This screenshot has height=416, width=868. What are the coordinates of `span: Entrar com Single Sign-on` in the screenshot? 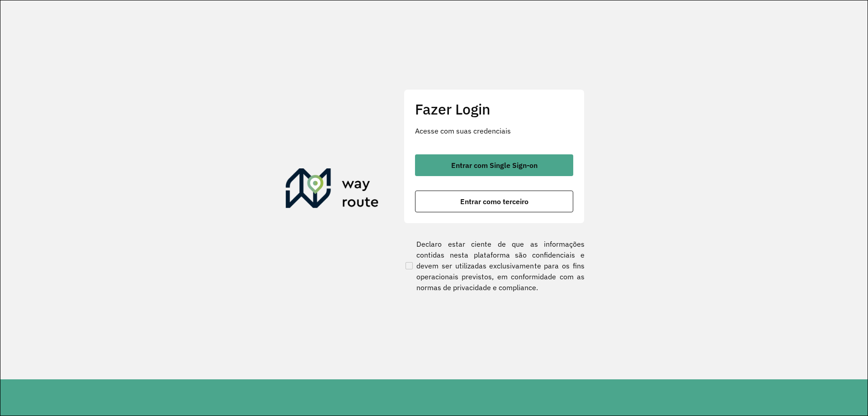 It's located at (494, 165).